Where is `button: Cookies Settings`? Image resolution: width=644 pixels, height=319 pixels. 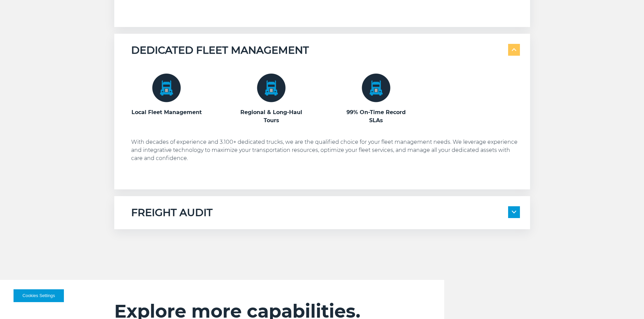
button: Cookies Settings is located at coordinates (39, 296).